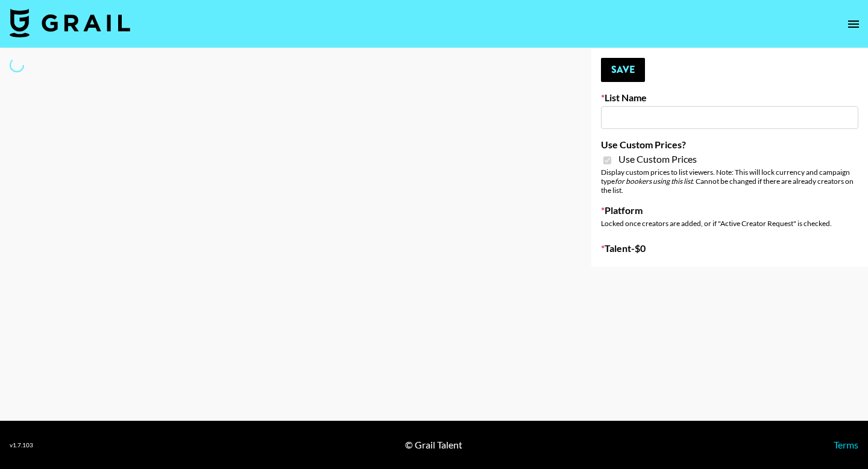  What do you see at coordinates (730, 210) in the screenshot?
I see `label: Platform` at bounding box center [730, 210].